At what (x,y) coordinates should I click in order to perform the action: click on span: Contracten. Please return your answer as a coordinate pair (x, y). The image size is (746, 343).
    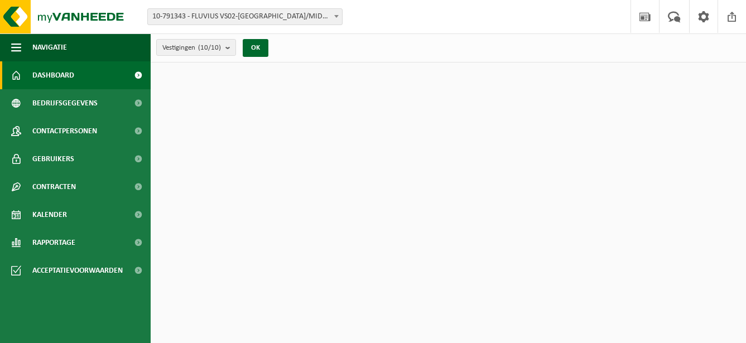
    Looking at the image, I should click on (54, 187).